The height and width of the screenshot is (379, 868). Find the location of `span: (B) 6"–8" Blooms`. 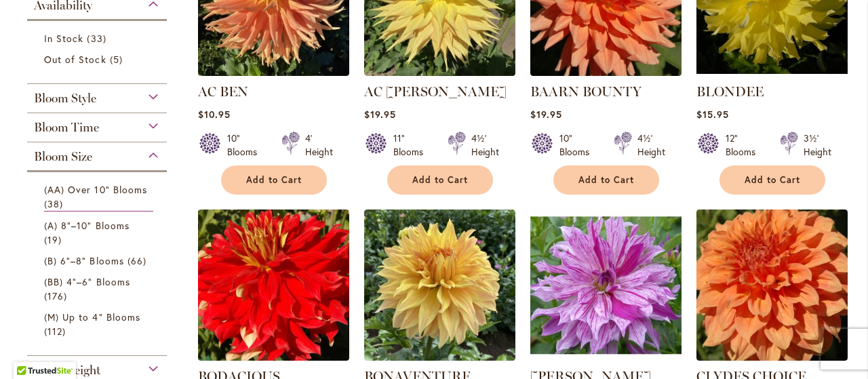

span: (B) 6"–8" Blooms is located at coordinates (84, 260).